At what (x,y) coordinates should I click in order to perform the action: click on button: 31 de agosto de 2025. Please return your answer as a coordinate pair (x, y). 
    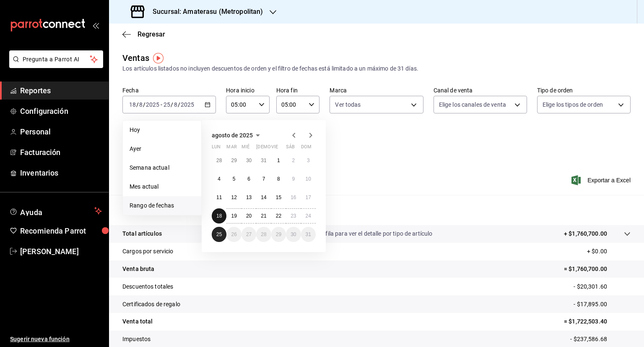
    Looking at the image, I should click on (308, 234).